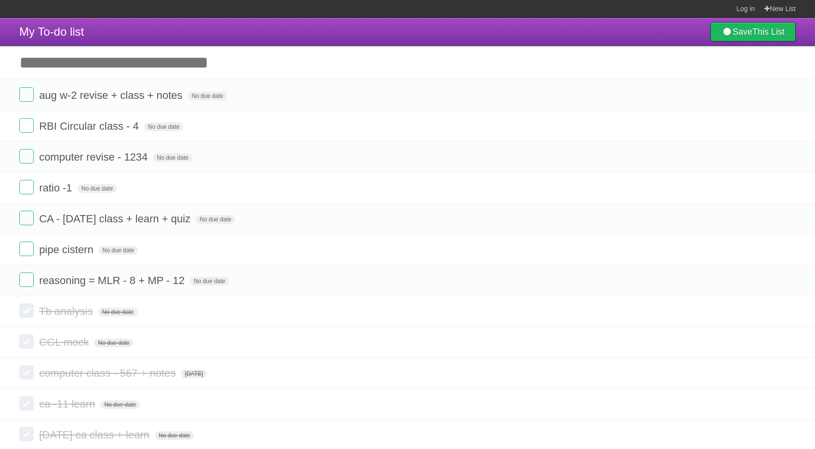  What do you see at coordinates (90, 126) in the screenshot?
I see `span: RBI Circular class - 4` at bounding box center [90, 126].